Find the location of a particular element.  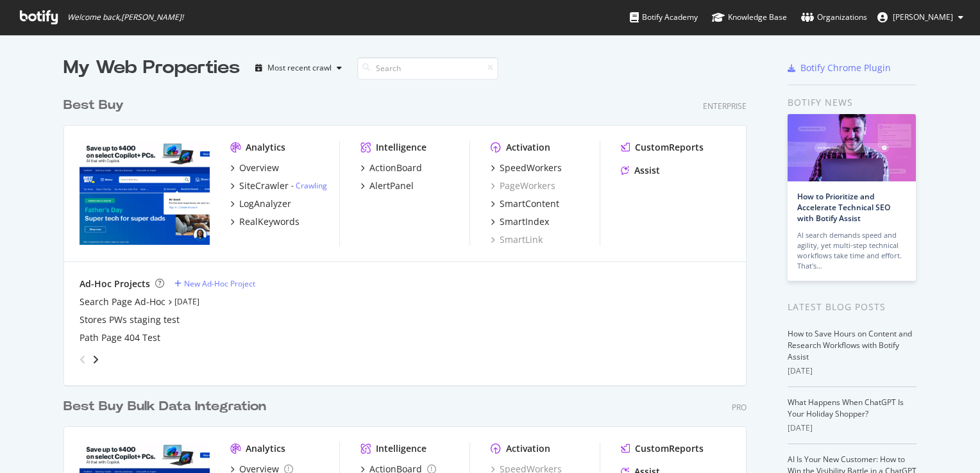

div: RealKeywords is located at coordinates (269, 222).